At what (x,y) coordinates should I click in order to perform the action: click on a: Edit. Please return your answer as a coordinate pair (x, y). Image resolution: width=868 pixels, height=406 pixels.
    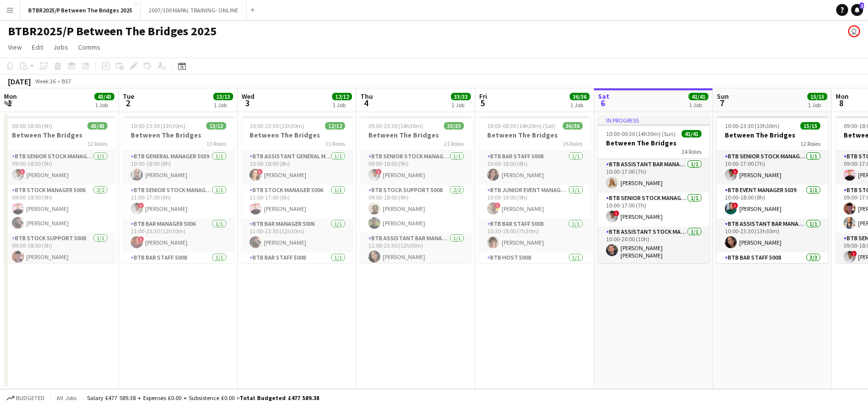
    Looking at the image, I should click on (37, 47).